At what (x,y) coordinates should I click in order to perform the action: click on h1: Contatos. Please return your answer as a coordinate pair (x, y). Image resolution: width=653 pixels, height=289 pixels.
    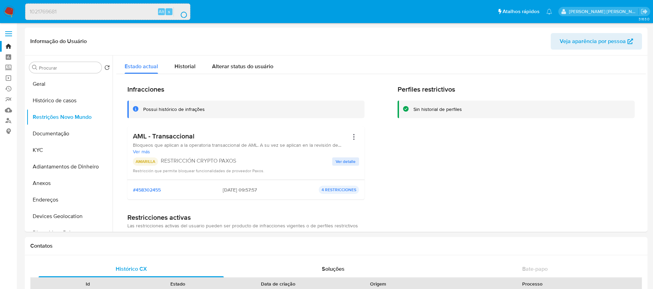
    Looking at the image, I should click on (336, 246).